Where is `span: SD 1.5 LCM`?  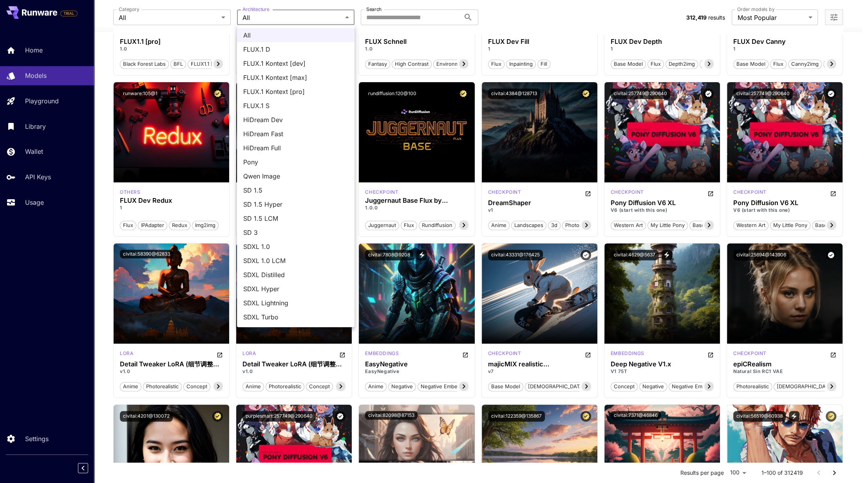
span: SD 1.5 LCM is located at coordinates (296, 219).